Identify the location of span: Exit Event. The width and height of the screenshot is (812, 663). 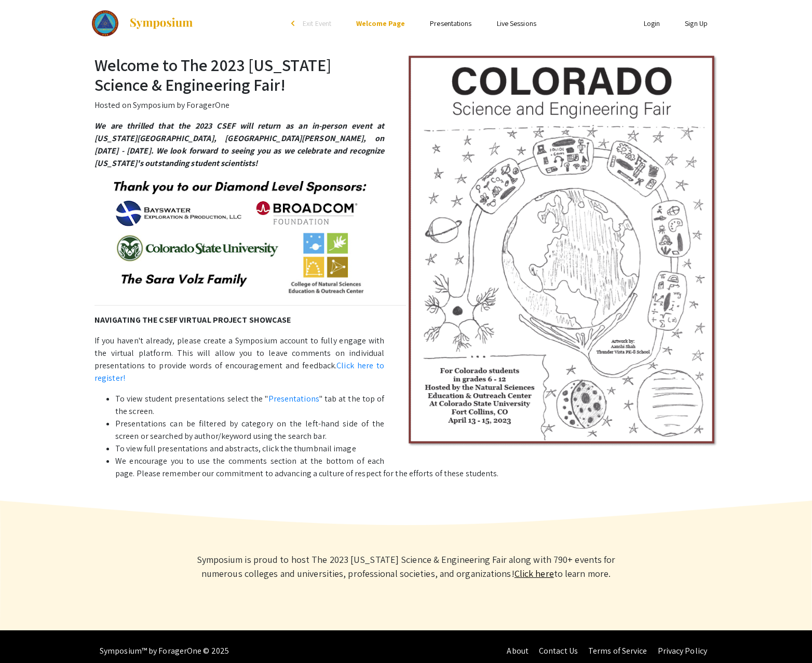
(317, 23).